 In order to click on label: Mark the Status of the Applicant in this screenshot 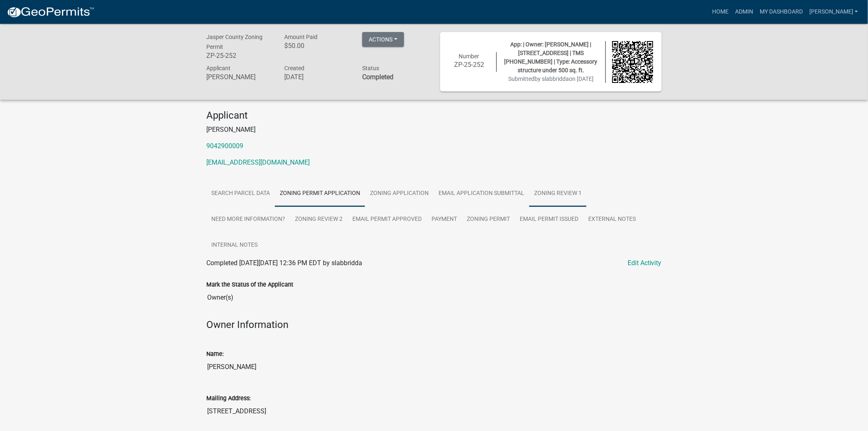, I will do `click(250, 285)`.